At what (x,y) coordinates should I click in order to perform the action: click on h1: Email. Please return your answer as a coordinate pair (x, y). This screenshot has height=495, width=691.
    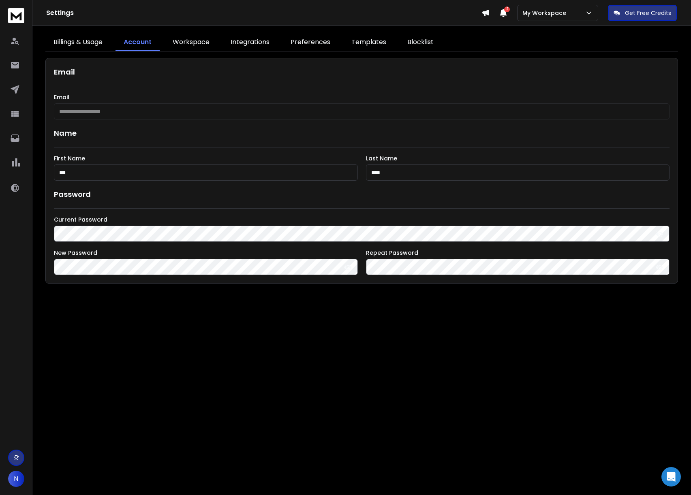
    Looking at the image, I should click on (361, 72).